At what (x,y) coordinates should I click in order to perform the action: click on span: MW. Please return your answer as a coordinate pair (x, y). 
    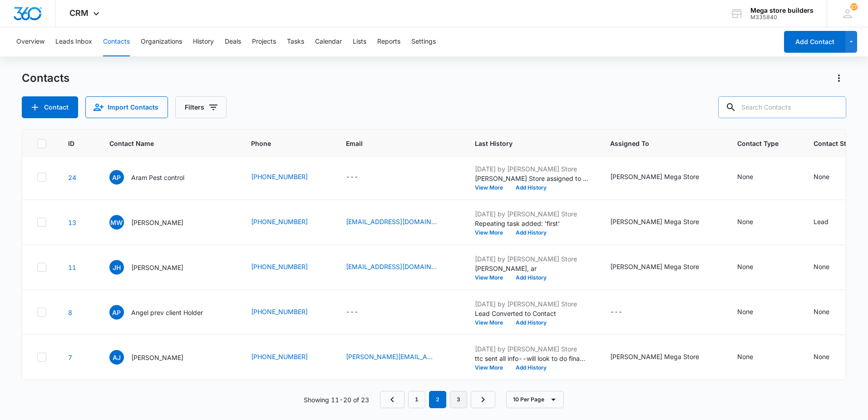
    Looking at the image, I should click on (117, 222).